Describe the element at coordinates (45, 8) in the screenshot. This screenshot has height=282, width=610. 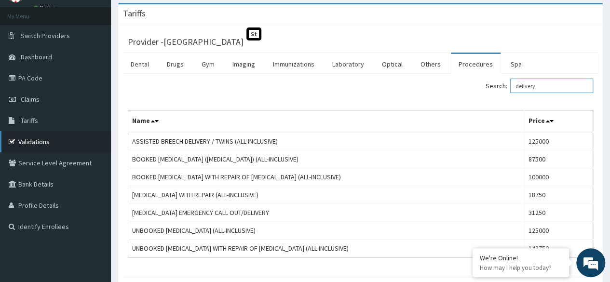
I see `a: Online` at that location.